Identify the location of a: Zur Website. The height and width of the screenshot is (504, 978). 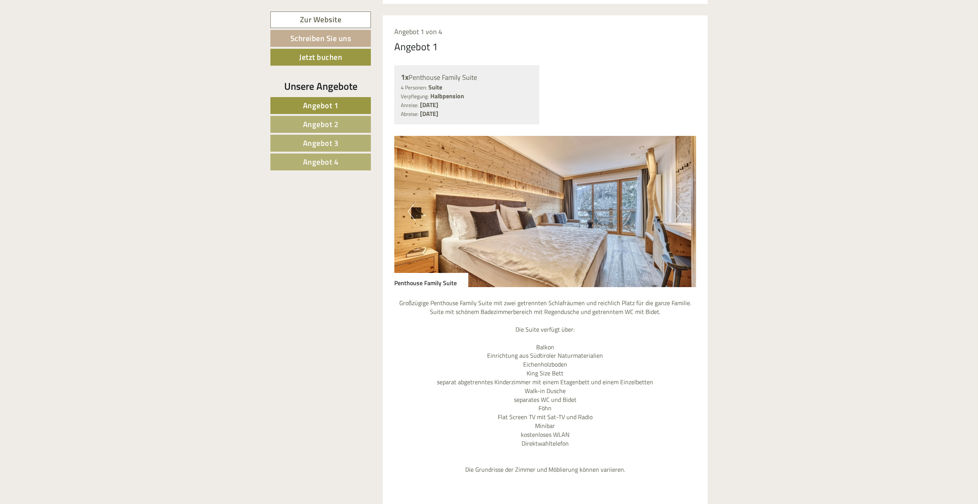
(321, 20).